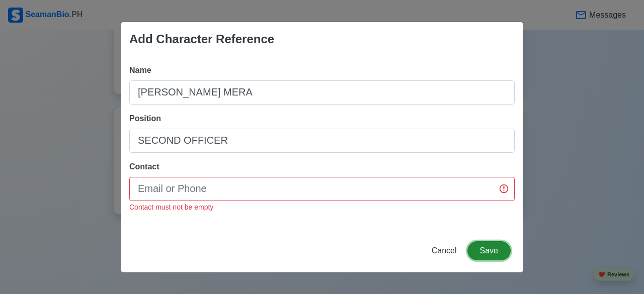 This screenshot has width=644, height=294. Describe the element at coordinates (445, 250) in the screenshot. I see `button: Cancel` at that location.